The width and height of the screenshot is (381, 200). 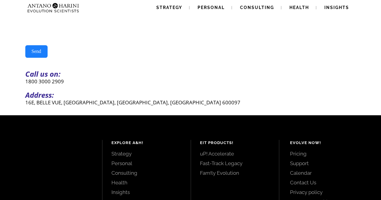 What do you see at coordinates (191, 81) in the screenshot?
I see `p: 1800 3000 2909` at bounding box center [191, 81].